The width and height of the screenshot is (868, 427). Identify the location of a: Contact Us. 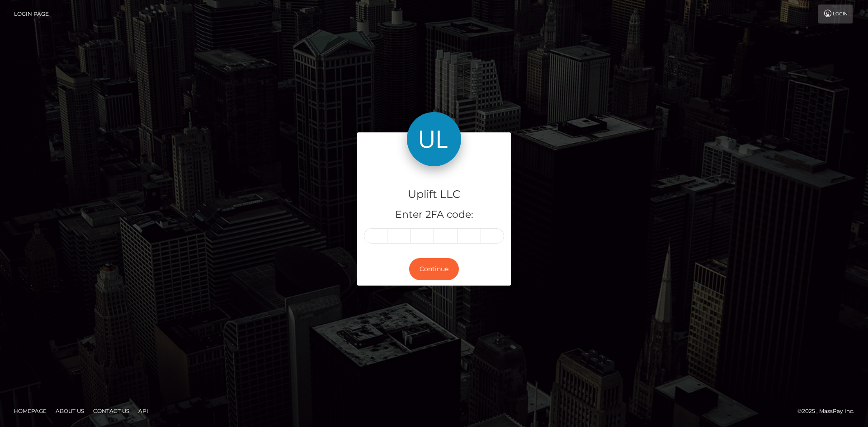
(111, 411).